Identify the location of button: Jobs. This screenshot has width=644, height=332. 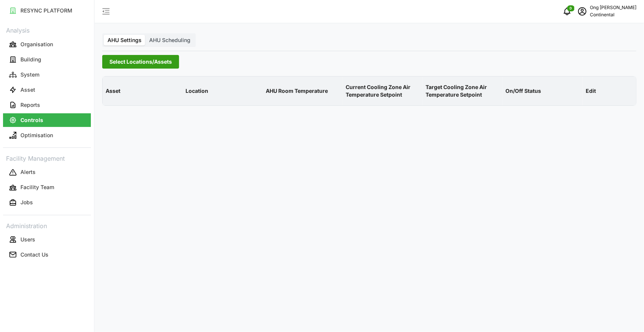
(47, 203).